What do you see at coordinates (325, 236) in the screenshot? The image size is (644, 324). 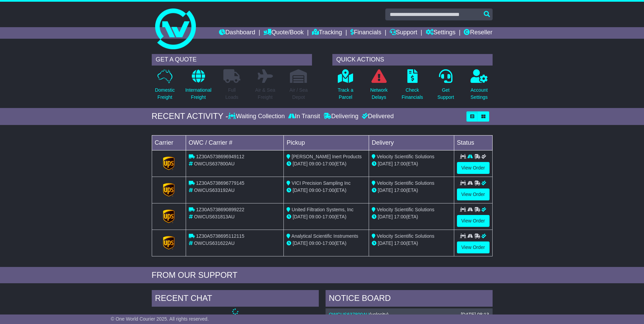 I see `span: Analytical Scientific Instruments` at bounding box center [325, 236].